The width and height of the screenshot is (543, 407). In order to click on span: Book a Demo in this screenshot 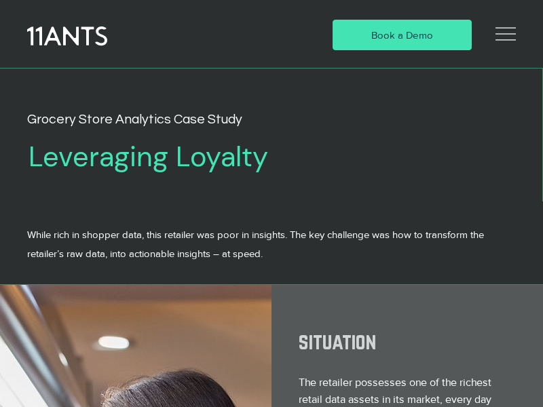, I will do `click(402, 35)`.